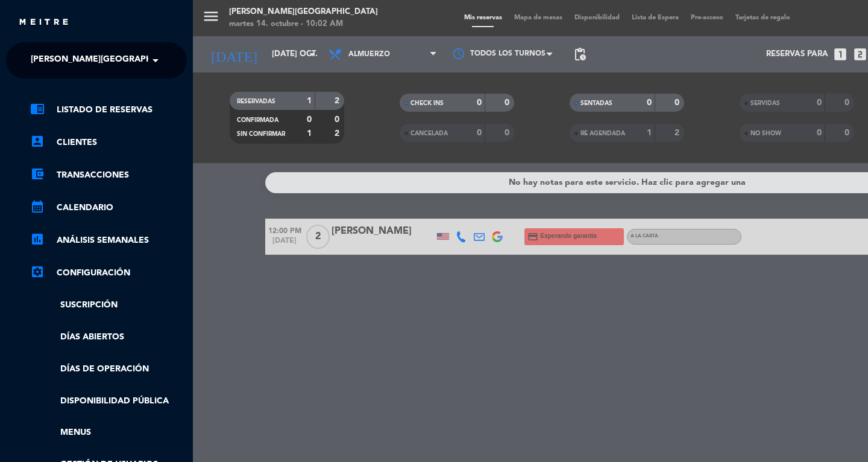  Describe the element at coordinates (38, 271) in the screenshot. I see `i: settings_applications` at that location.